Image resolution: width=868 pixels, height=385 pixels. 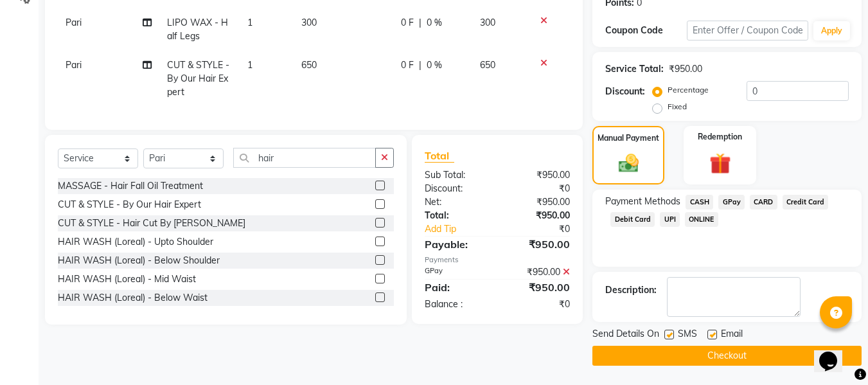 I want to click on div: Paid:, so click(x=456, y=287).